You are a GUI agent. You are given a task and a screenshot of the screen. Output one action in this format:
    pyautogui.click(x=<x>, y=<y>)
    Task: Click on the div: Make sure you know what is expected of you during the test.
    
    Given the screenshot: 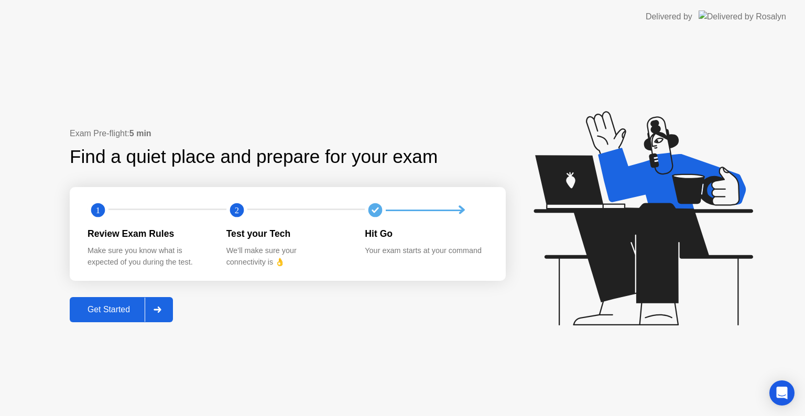 What is the action you would take?
    pyautogui.click(x=148, y=256)
    